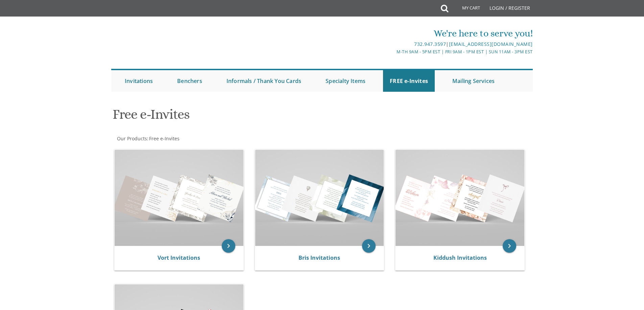  I want to click on div: We're here to serve you!, so click(392, 34).